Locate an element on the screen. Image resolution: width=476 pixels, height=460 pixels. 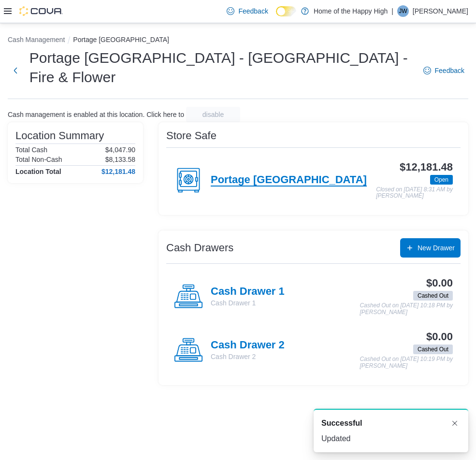
span: Open is located at coordinates (441, 180).